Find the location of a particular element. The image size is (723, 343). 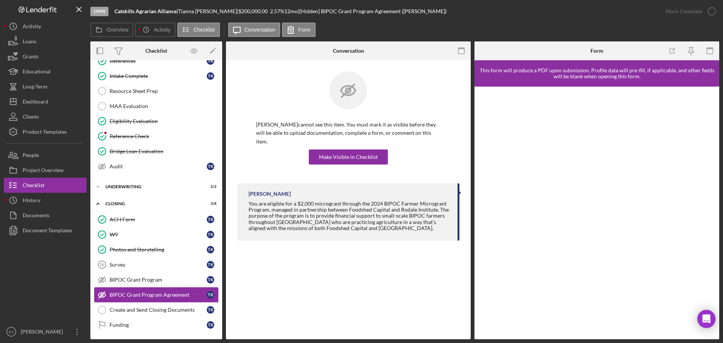

div: Activity is located at coordinates (32, 27).